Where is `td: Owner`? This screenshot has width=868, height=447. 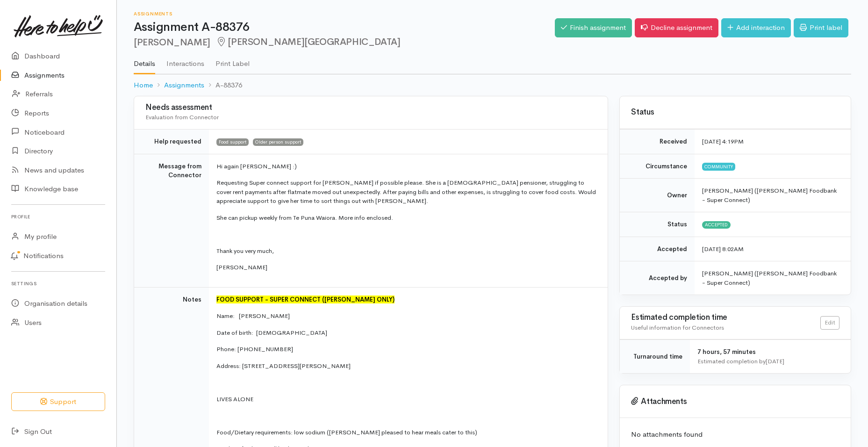 td: Owner is located at coordinates (657, 195).